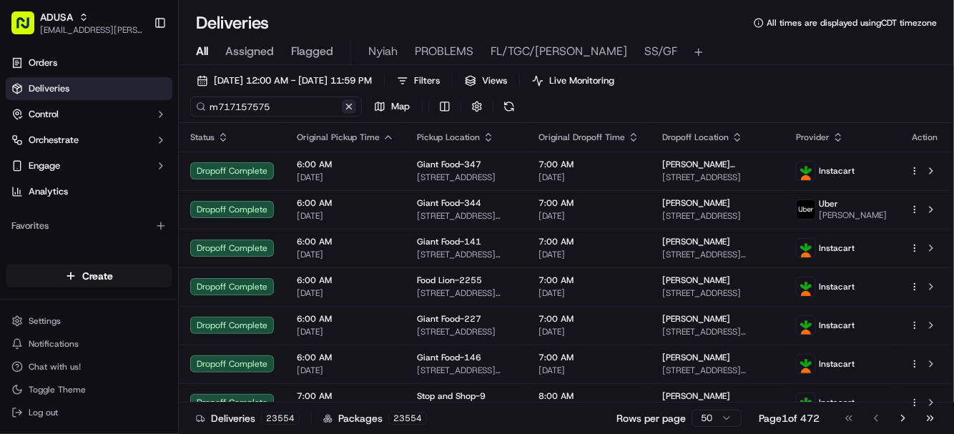  Describe the element at coordinates (137, 69) in the screenshot. I see `p: Welcome 👋` at that location.